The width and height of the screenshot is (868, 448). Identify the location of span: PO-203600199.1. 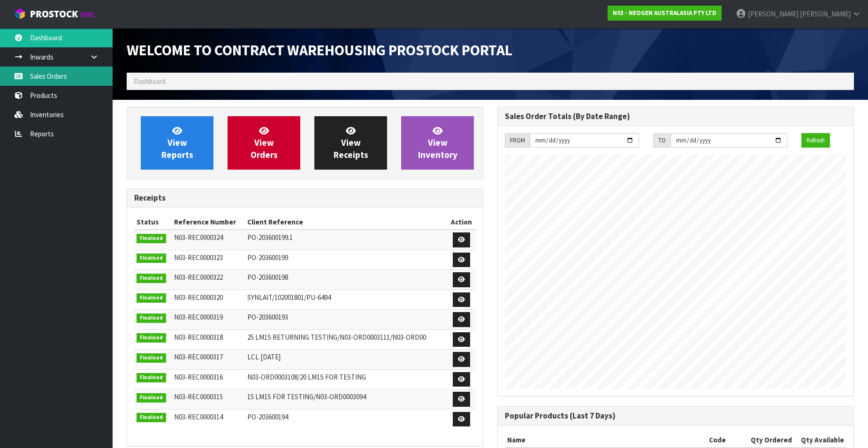
(270, 237).